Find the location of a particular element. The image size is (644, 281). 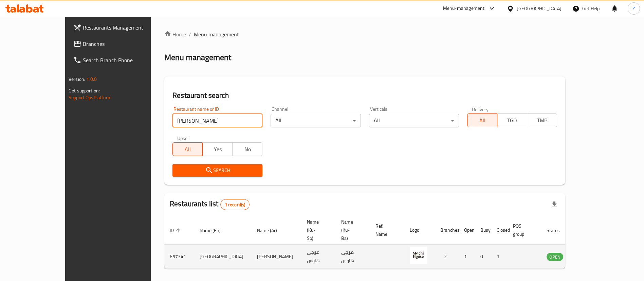

span: Menu management is located at coordinates (216, 34).